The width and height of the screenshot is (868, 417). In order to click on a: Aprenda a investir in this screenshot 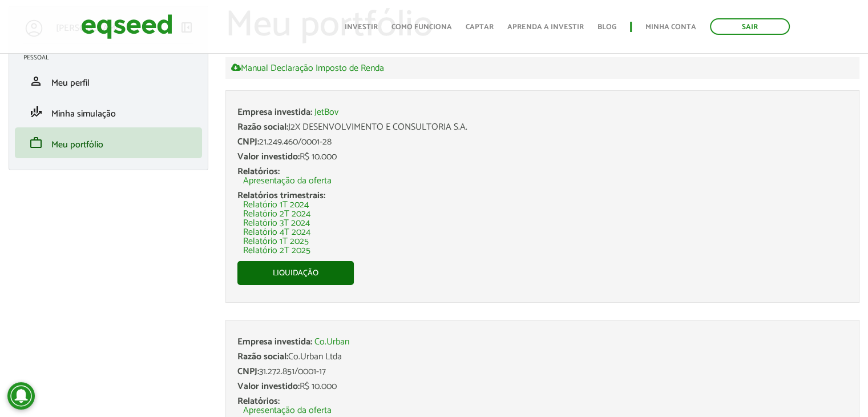, I will do `click(545, 27)`.